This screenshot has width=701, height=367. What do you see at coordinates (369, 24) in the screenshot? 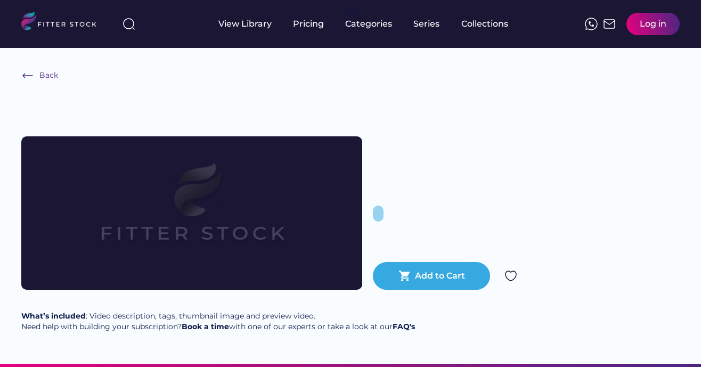
I see `div: Categories` at bounding box center [369, 24].